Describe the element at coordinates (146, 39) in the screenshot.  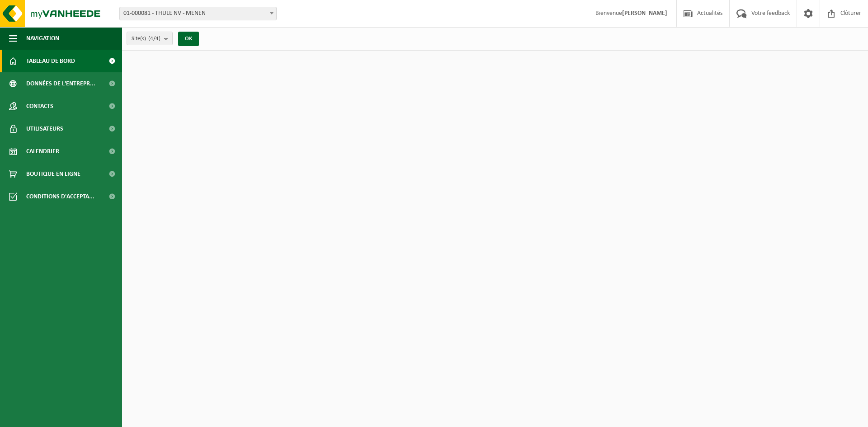
I see `span: Site(s)` at that location.